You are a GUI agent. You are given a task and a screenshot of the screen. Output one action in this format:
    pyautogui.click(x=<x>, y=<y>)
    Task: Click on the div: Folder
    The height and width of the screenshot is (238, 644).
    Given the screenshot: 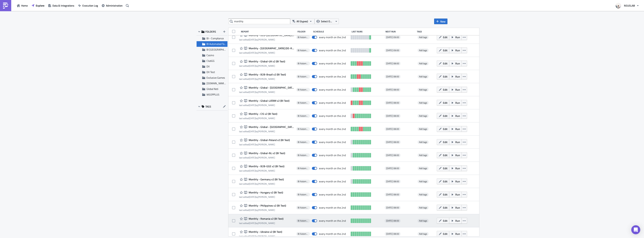 What is the action you would take?
    pyautogui.click(x=304, y=31)
    